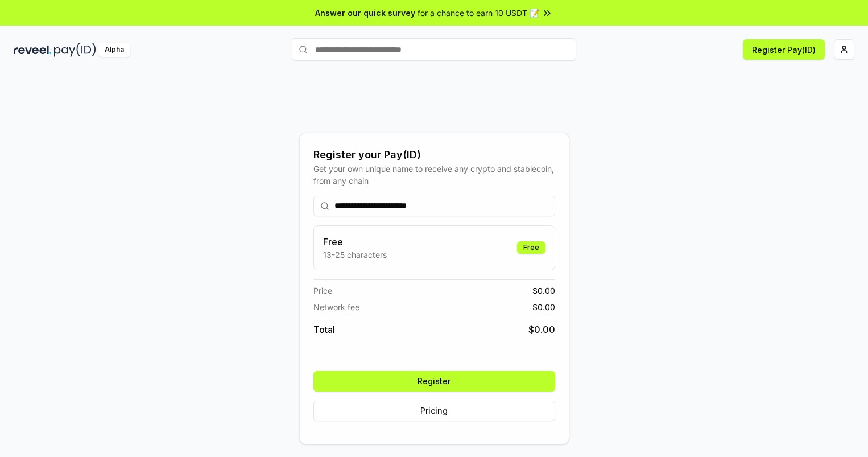  I want to click on div: Free, so click(531, 247).